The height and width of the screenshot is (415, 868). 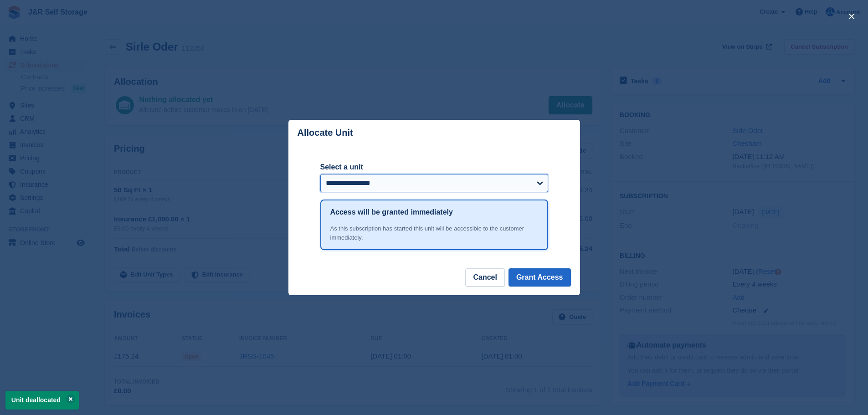 What do you see at coordinates (391, 212) in the screenshot?
I see `h1: Access will be granted immediately` at bounding box center [391, 212].